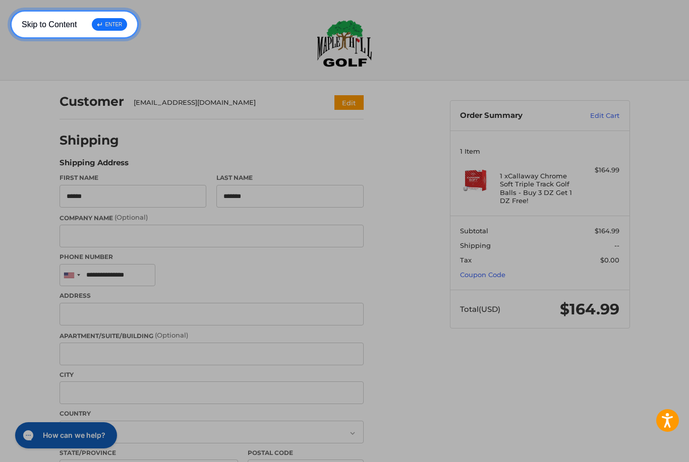 This screenshot has width=689, height=462. I want to click on h4: 1 x Callaway Chrome Soft Triple Track Golf Balls - Buy 3 DZ Get 1 DZ Free!, so click(538, 188).